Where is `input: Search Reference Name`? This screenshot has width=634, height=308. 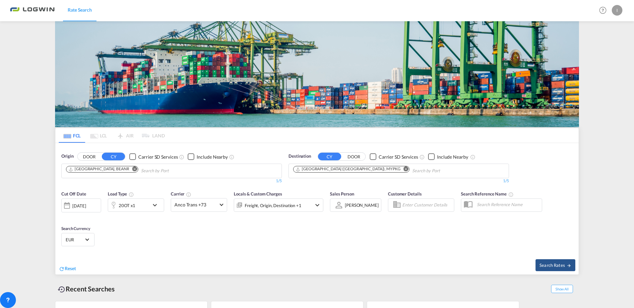
input: Search Reference Name is located at coordinates (508, 204).